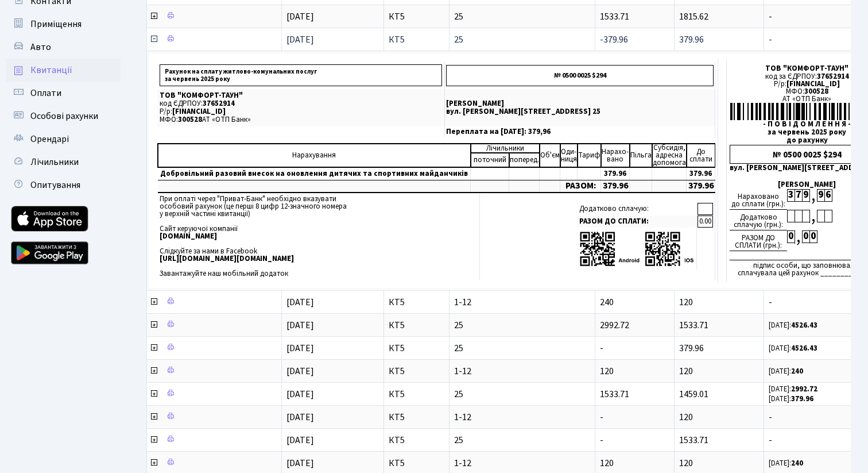 The width and height of the screenshot is (868, 473). What do you see at coordinates (301, 112) in the screenshot?
I see `p: Р/р:` at bounding box center [301, 112].